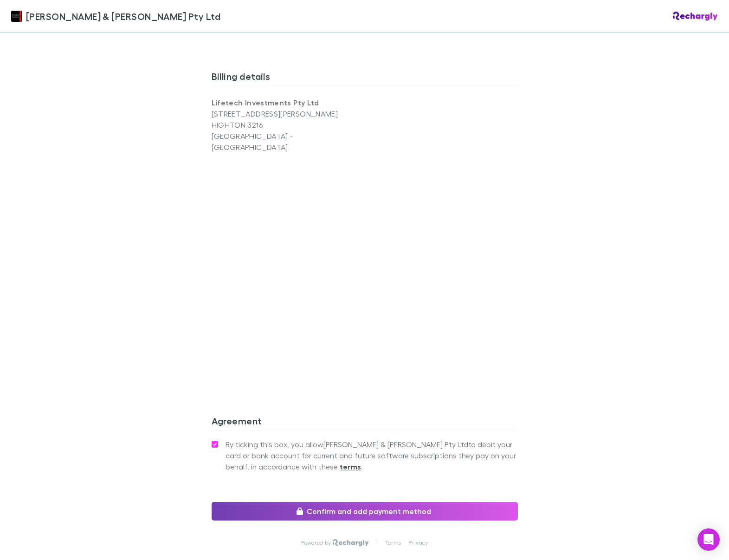  I want to click on a: Terms, so click(393, 543).